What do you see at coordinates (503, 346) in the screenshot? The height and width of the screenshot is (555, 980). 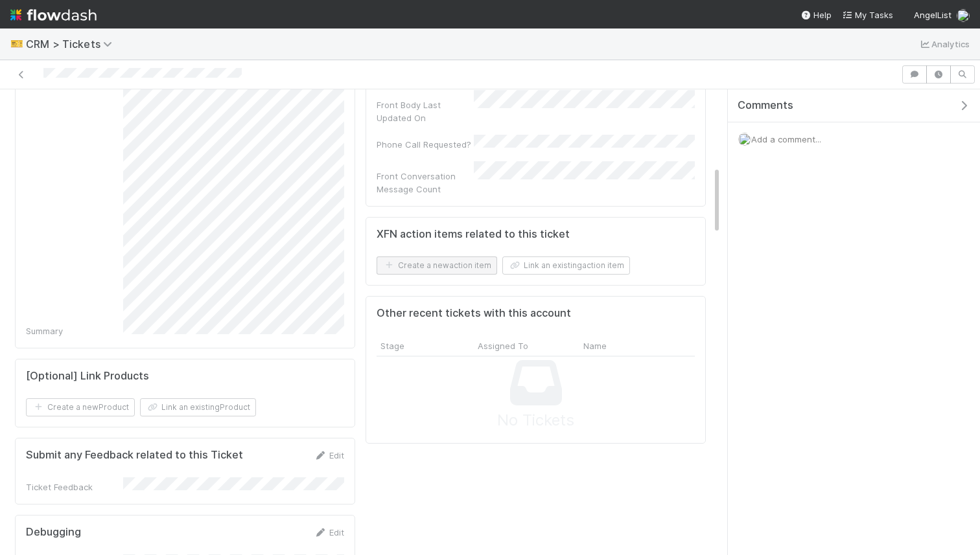 I see `span: Assigned To` at bounding box center [503, 346].